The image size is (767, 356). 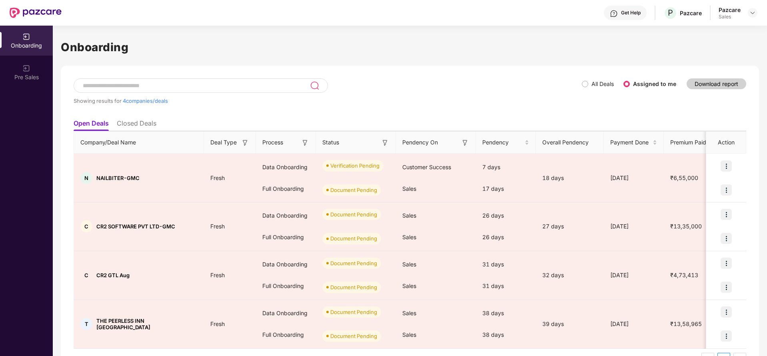 I want to click on span: ₹13,58,965, so click(x=685, y=323).